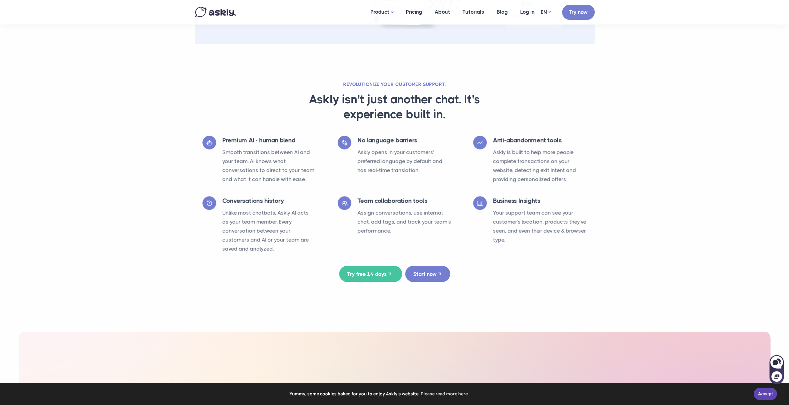 Image resolution: width=789 pixels, height=405 pixels. What do you see at coordinates (269, 166) in the screenshot?
I see `p: Smooth transitions between AI and your team. AI knows what conversations to direct to your team a...` at bounding box center [269, 166].